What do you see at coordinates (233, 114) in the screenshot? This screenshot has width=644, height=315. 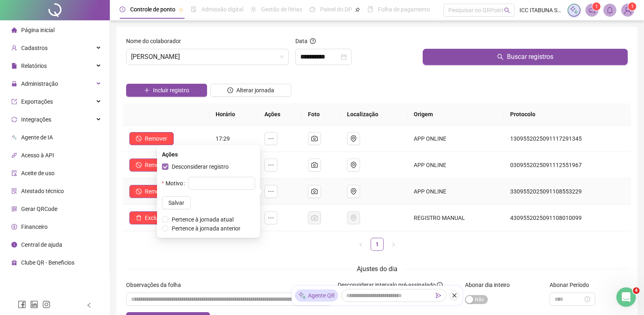 I see `th: Horário` at bounding box center [233, 114].